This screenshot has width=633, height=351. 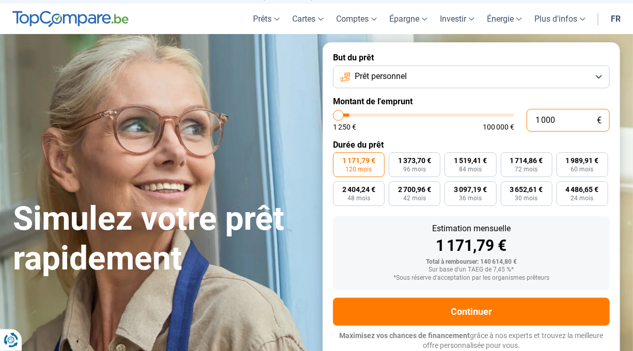 What do you see at coordinates (527, 161) in the screenshot?
I see `span: 1 714,86 €` at bounding box center [527, 161].